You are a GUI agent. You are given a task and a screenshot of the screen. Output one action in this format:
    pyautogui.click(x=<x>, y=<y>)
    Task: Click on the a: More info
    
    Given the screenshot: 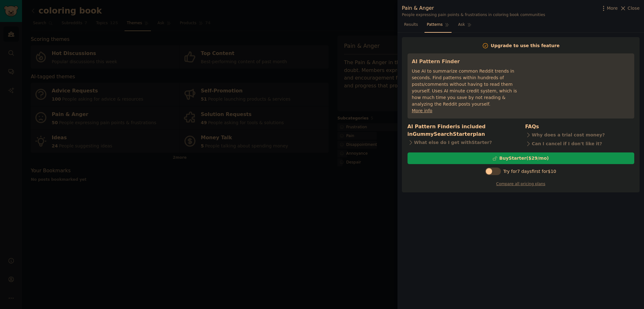 What is the action you would take?
    pyautogui.click(x=422, y=111)
    